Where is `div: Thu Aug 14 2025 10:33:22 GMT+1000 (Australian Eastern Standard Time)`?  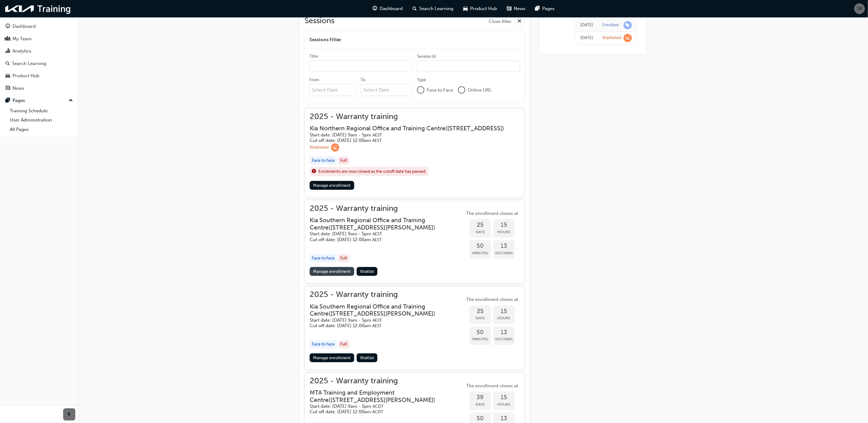
div: Thu Aug 14 2025 10:33:22 GMT+1000 (Australian Eastern Standard Time) is located at coordinates (587, 25).